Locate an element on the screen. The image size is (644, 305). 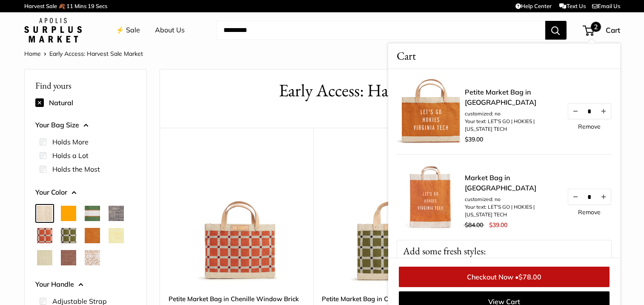
span: Mins is located at coordinates (80, 6).